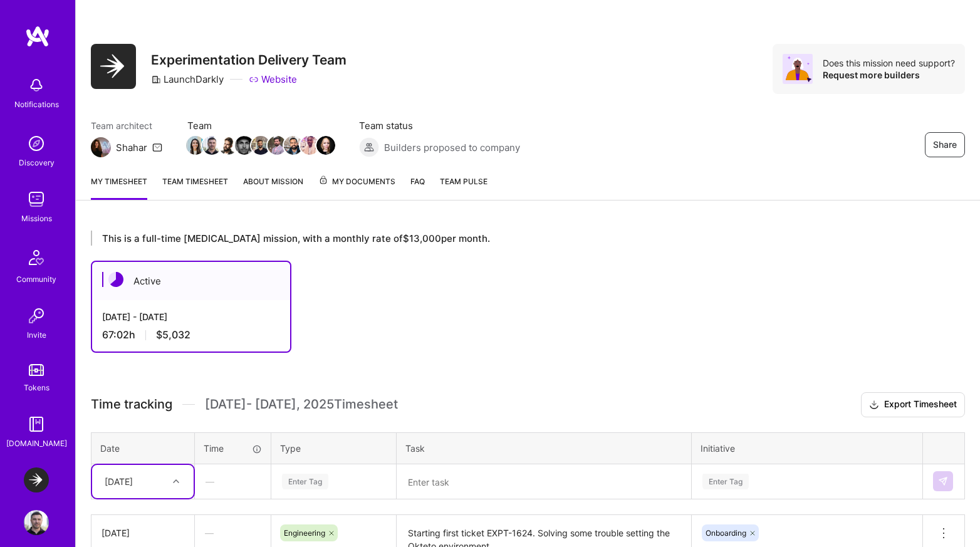 The width and height of the screenshot is (980, 547). Describe the element at coordinates (36, 522) in the screenshot. I see `a: User Avatar` at that location.